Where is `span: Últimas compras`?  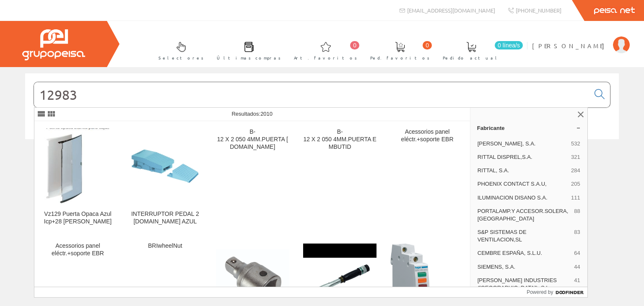 span: Últimas compras is located at coordinates (249, 58).